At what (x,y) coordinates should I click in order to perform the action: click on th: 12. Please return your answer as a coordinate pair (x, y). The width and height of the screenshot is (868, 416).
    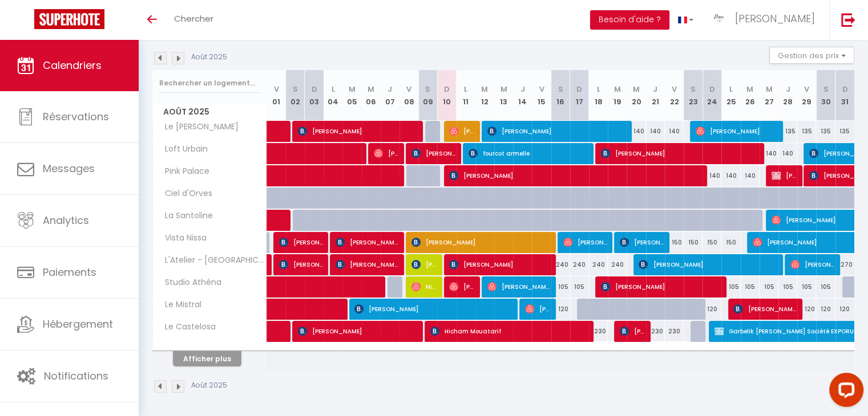
    Looking at the image, I should click on (485, 96).